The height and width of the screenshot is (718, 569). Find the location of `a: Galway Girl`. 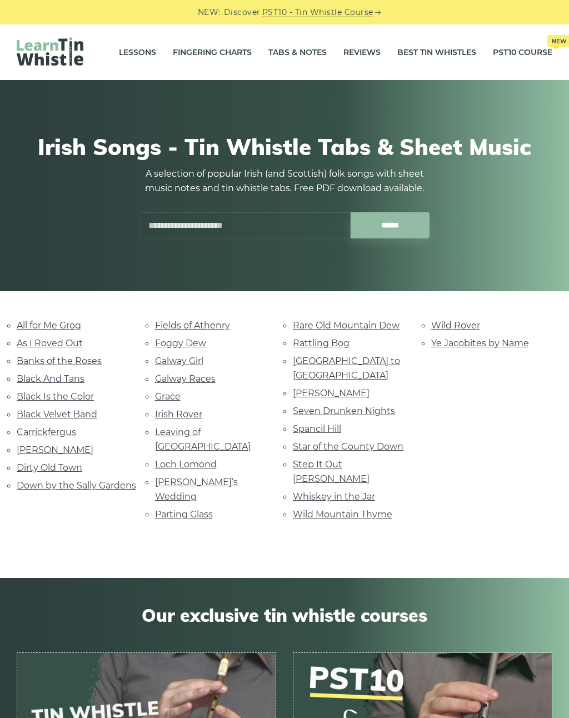

a: Galway Girl is located at coordinates (179, 361).